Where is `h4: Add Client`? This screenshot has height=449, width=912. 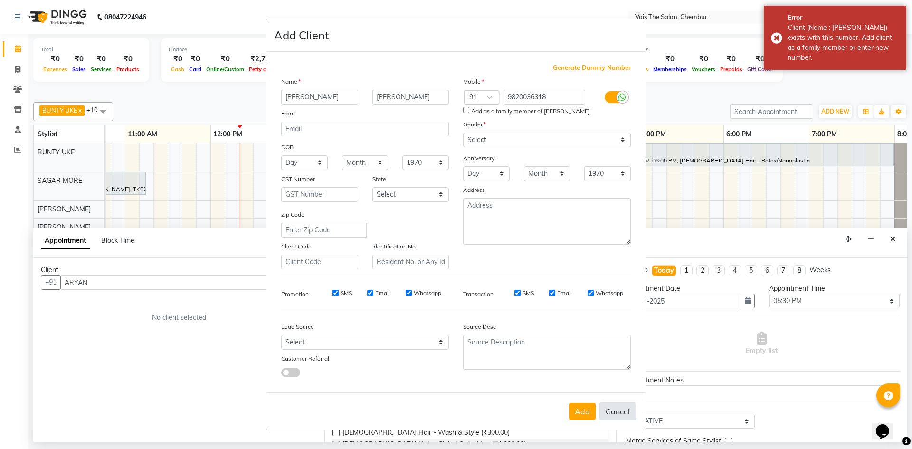
h4: Add Client is located at coordinates (301, 35).